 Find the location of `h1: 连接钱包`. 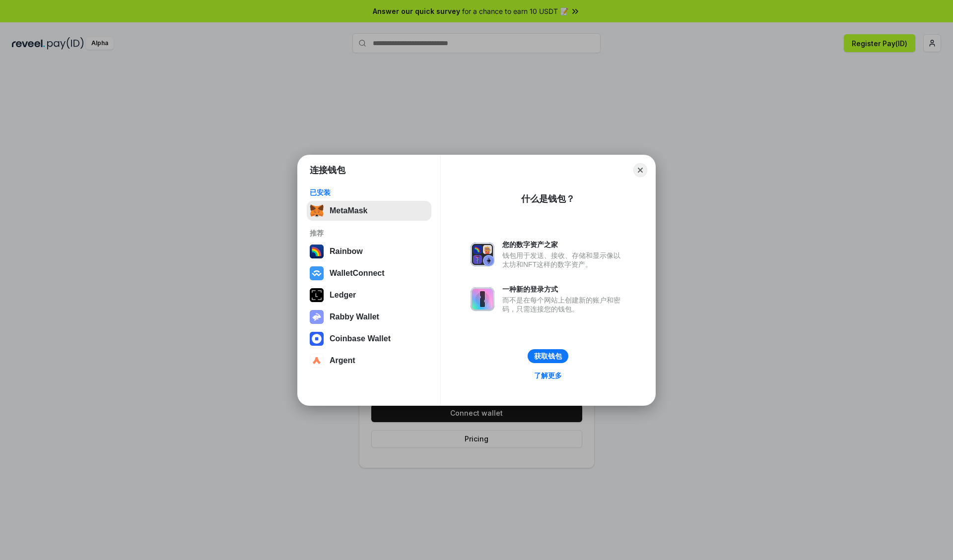

h1: 连接钱包 is located at coordinates (328, 170).